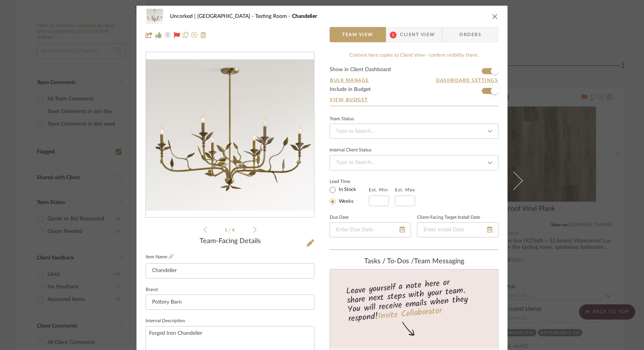 The height and width of the screenshot is (350, 644). What do you see at coordinates (230, 271) in the screenshot?
I see `input: Enter Item Name` at bounding box center [230, 271].